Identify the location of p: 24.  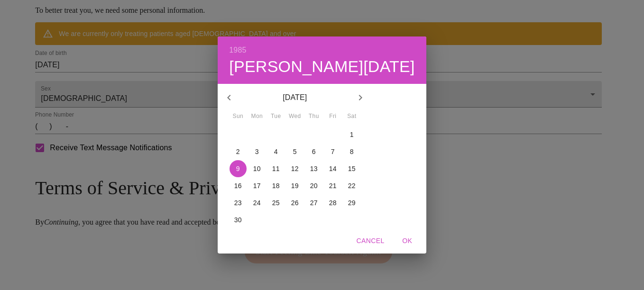
(257, 203).